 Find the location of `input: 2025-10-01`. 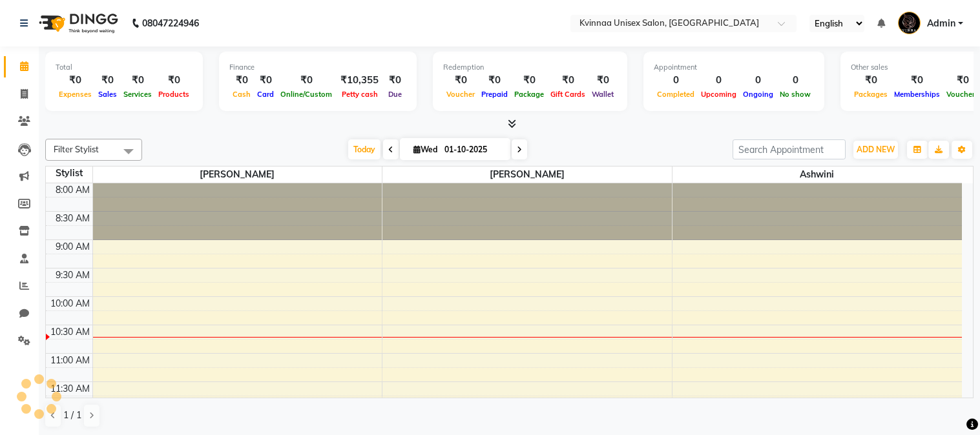

input: 2025-10-01 is located at coordinates (473, 150).